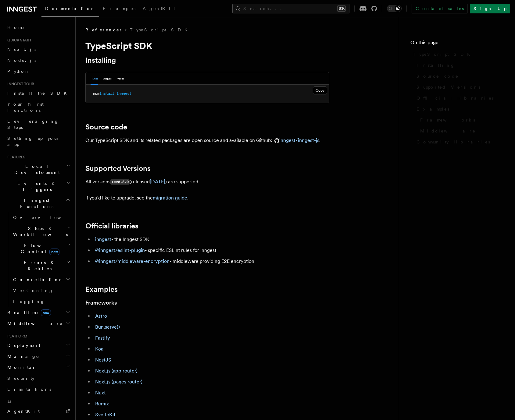  Describe the element at coordinates (38, 367) in the screenshot. I see `button: Monitor` at that location.